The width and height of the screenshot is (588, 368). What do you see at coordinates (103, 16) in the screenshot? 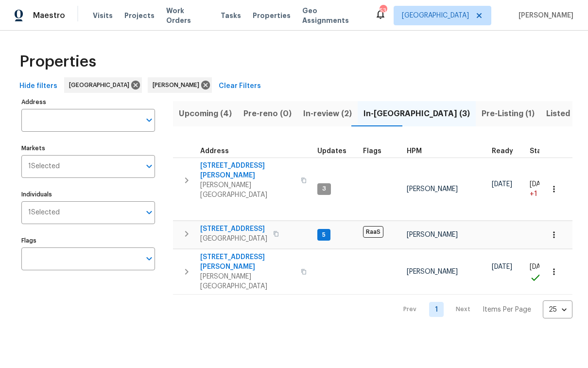
I see `span: Visits` at bounding box center [103, 16].